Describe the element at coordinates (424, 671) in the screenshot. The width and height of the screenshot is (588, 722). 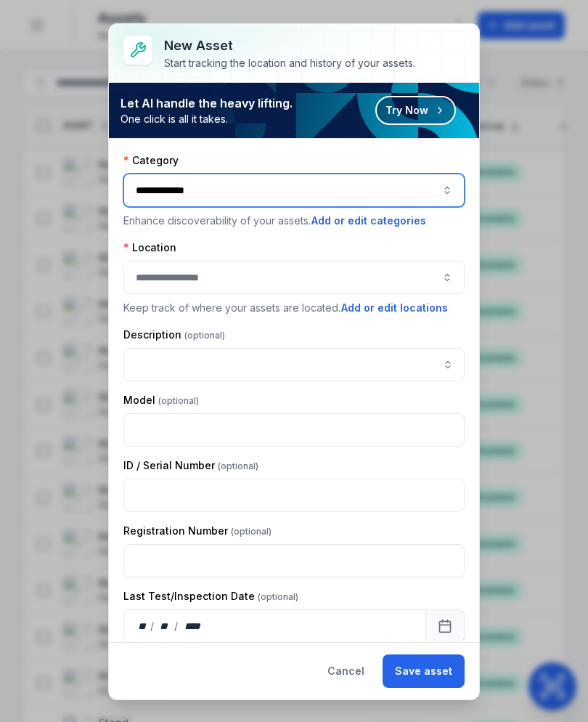
I see `button: Save asset` at that location.